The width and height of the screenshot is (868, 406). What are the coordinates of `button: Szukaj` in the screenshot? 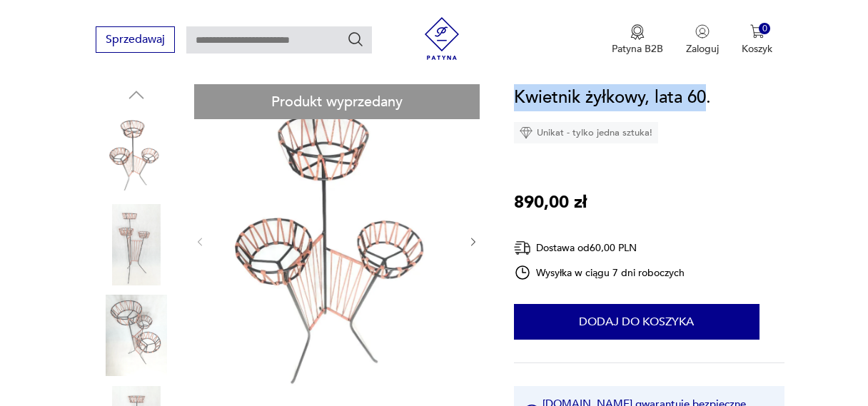 It's located at (356, 39).